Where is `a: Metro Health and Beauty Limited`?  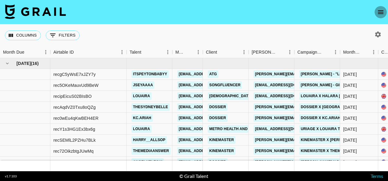 a: Metro Health and Beauty Limited is located at coordinates (245, 129).